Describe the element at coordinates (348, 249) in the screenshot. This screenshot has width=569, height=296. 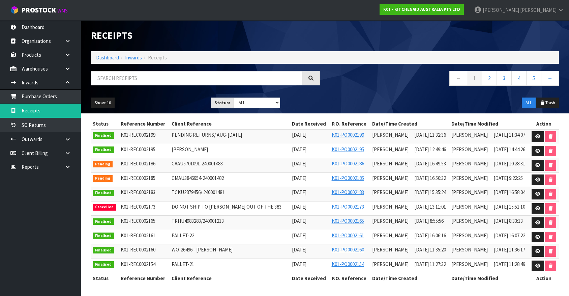
I see `a: K01-PO0002160` at that location.